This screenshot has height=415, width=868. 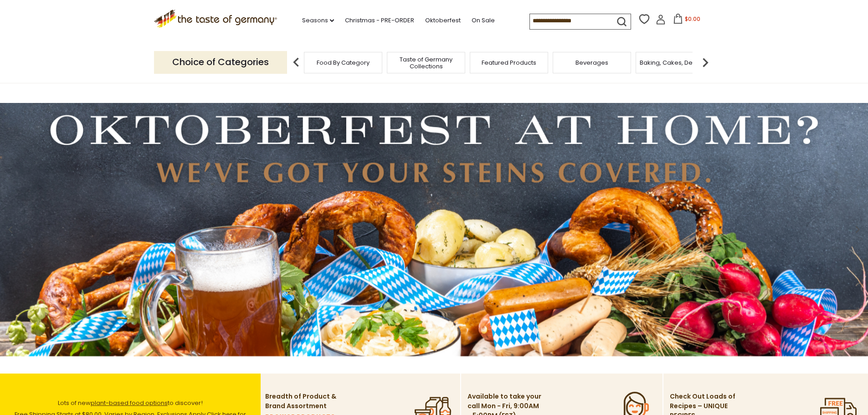 What do you see at coordinates (692, 19) in the screenshot?
I see `span: $0.00` at bounding box center [692, 19].